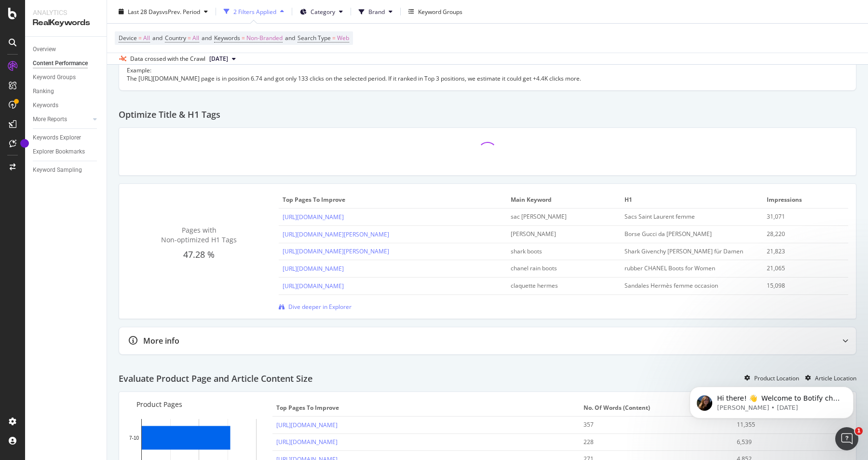 The height and width of the screenshot is (460, 868). What do you see at coordinates (145, 11) in the screenshot?
I see `span: Last 28 Days` at bounding box center [145, 11].